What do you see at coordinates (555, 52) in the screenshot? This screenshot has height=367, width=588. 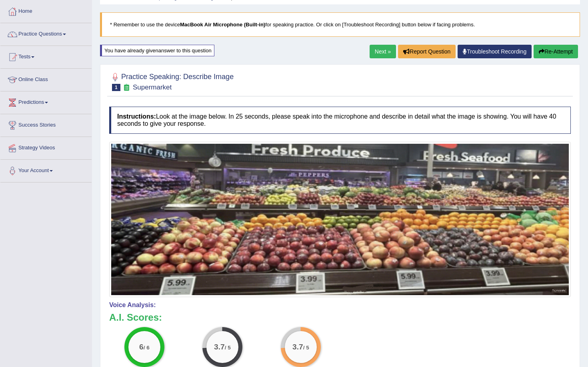 I see `button: Re-Attempt` at bounding box center [555, 52].